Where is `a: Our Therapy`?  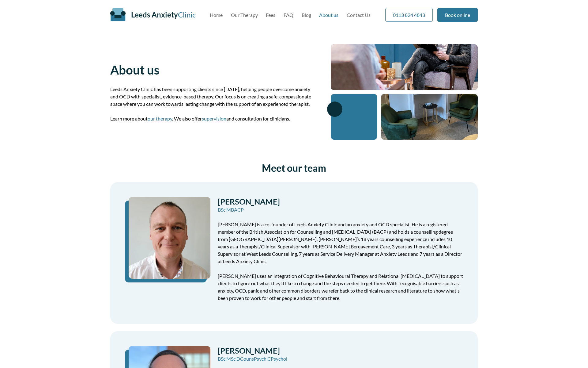 a: Our Therapy is located at coordinates (245, 14).